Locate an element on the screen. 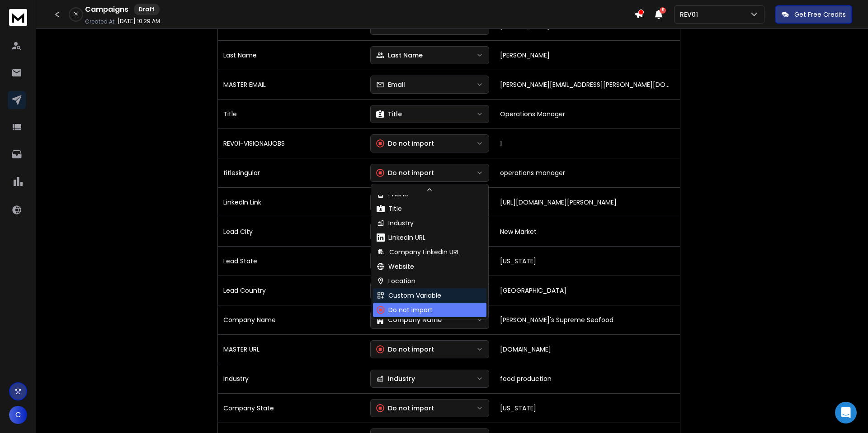 Image resolution: width=868 pixels, height=433 pixels. h1: Campaigns is located at coordinates (107, 10).